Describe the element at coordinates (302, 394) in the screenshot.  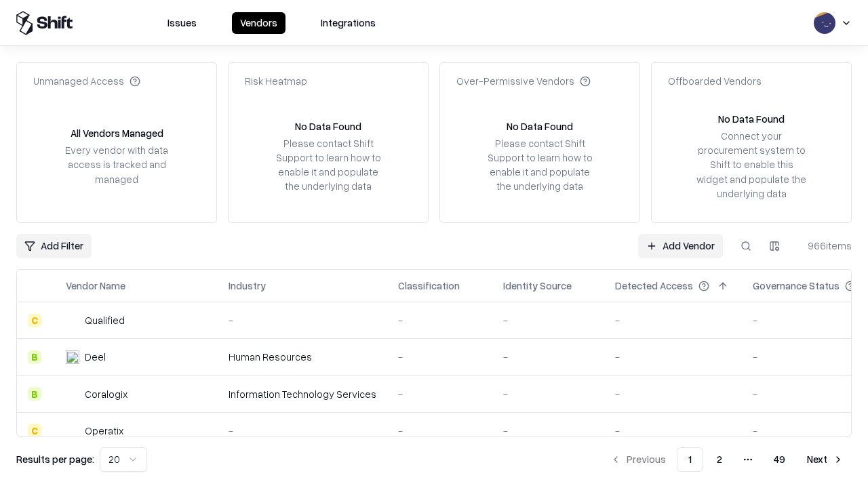
I see `div: Information Technology Services` at that location.